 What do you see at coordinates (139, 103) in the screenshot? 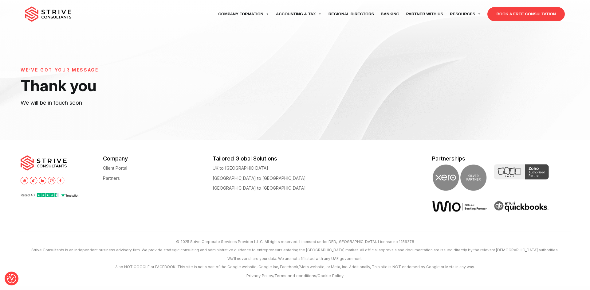
I see `p: We will be in touch soon` at bounding box center [139, 103].